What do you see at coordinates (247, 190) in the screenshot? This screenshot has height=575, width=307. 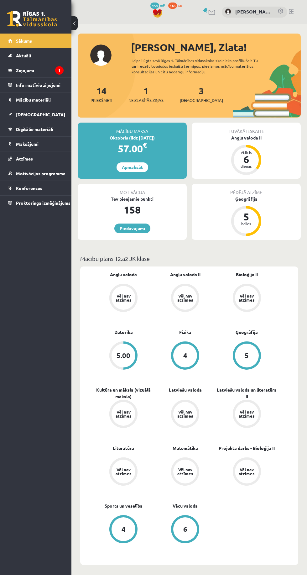 I see `div: Pēdējā atzīme` at bounding box center [247, 190].